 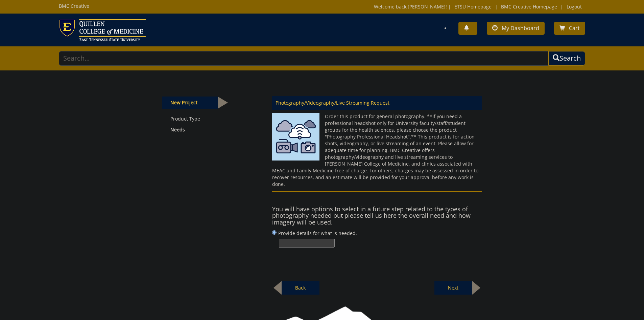 I want to click on span: My Dashboard, so click(x=520, y=28).